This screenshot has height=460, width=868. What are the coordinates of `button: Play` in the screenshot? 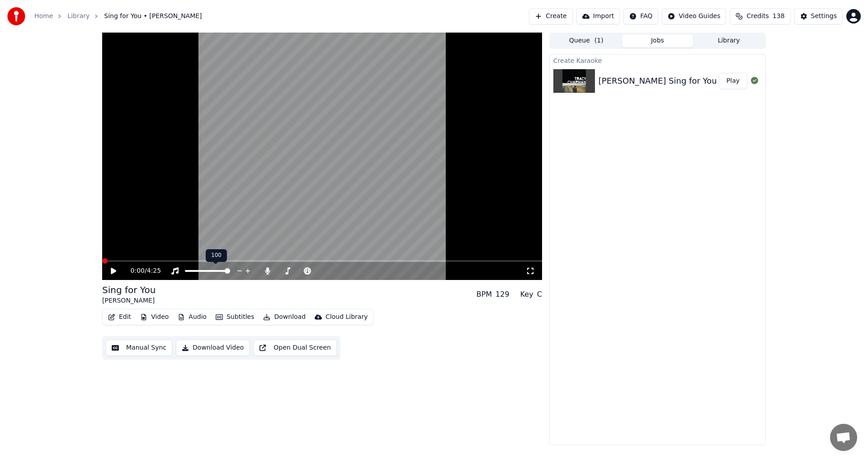 It's located at (733, 81).